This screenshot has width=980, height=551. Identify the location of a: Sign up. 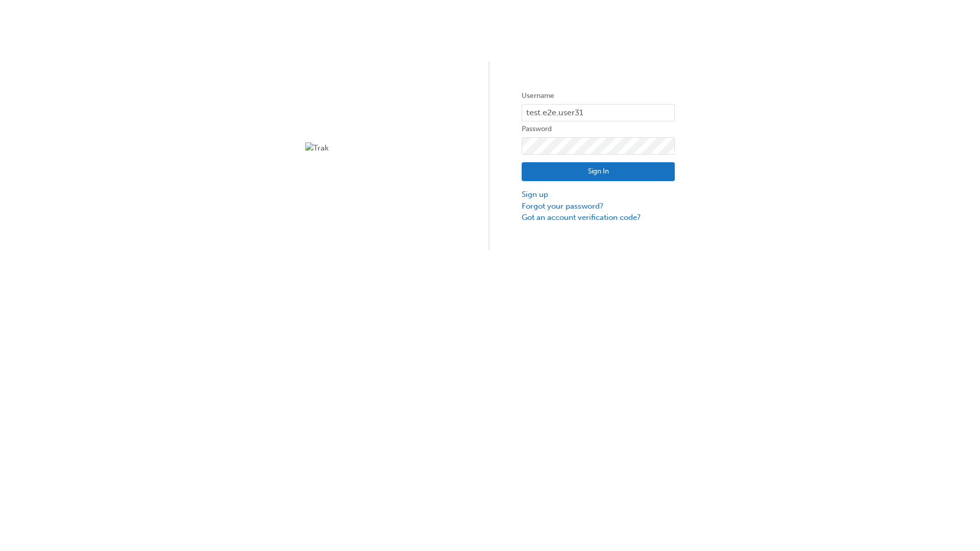
(598, 194).